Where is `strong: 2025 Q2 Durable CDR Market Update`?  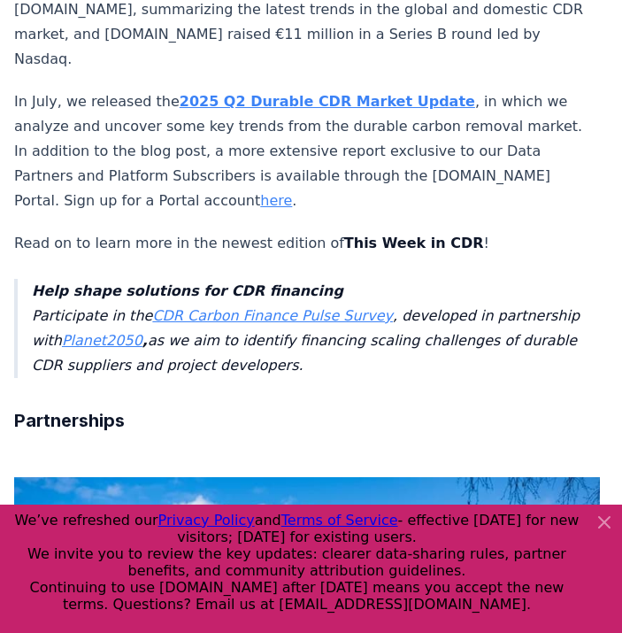 strong: 2025 Q2 Durable CDR Market Update is located at coordinates (327, 101).